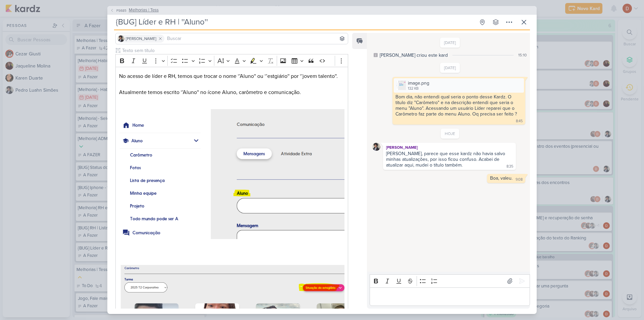  What do you see at coordinates (234, 50) in the screenshot?
I see `input: Texto sem título` at bounding box center [234, 50].